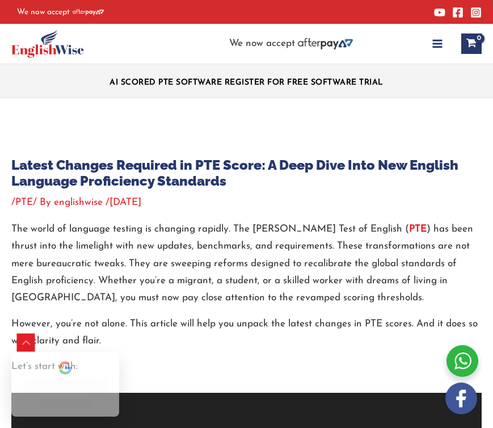 The width and height of the screenshot is (493, 428). Describe the element at coordinates (246, 367) in the screenshot. I see `p: Let’s start with:` at that location.